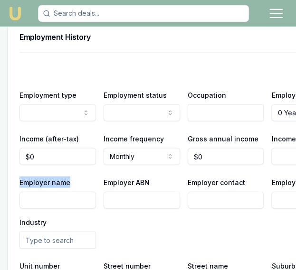  Describe the element at coordinates (206, 94) in the screenshot. I see `label: Occupation` at that location.